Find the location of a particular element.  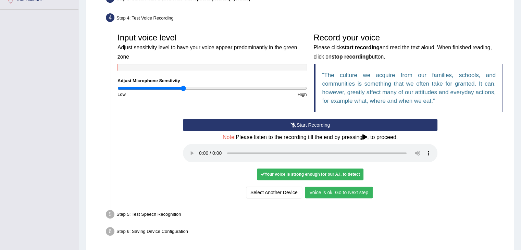

small: Please click and read the text aloud. When finished reading, click on button. is located at coordinates (403, 52).